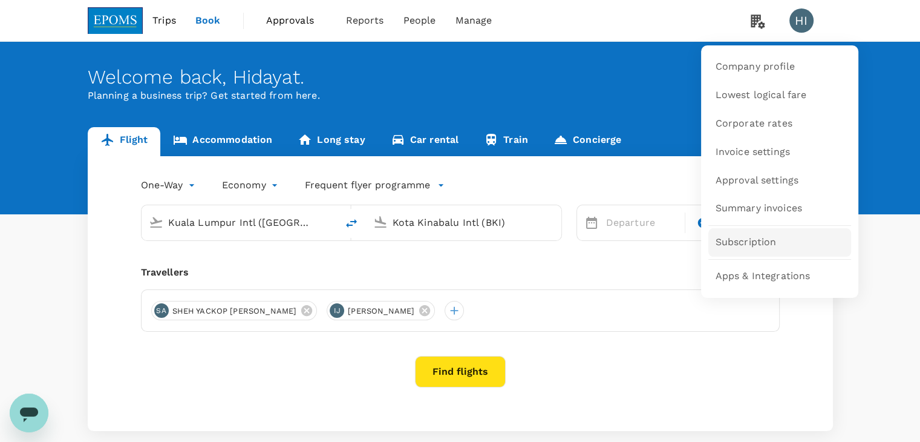 The image size is (920, 442). What do you see at coordinates (780, 95) in the screenshot?
I see `a: Lowest logical fare` at bounding box center [780, 95].